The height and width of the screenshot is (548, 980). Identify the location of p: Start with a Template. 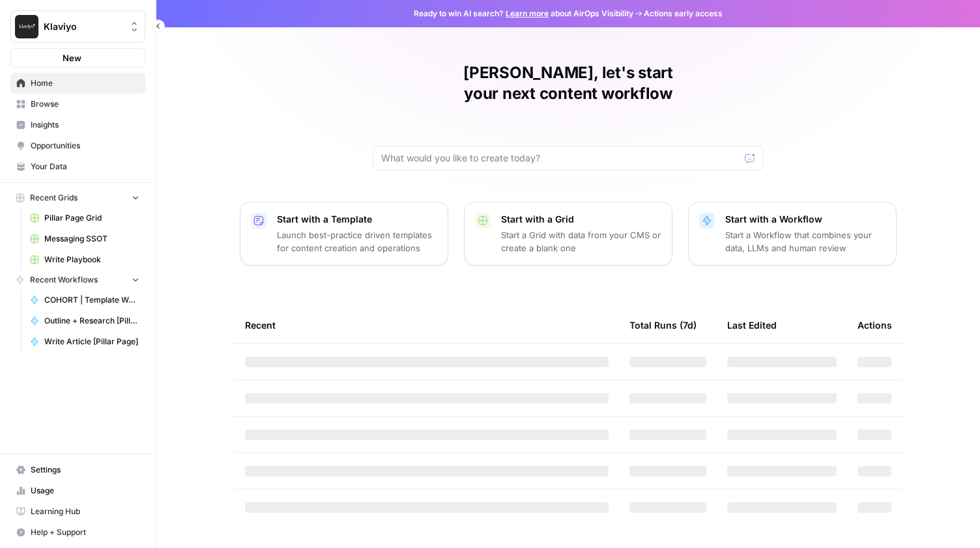
(357, 220).